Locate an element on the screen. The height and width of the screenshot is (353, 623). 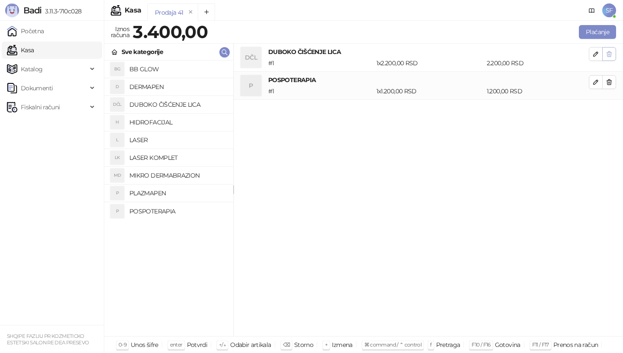
a: Kasa is located at coordinates (20, 50).